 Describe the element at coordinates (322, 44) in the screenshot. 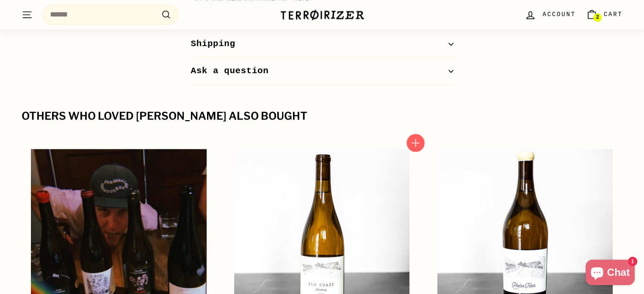

I see `button: Shipping` at that location.